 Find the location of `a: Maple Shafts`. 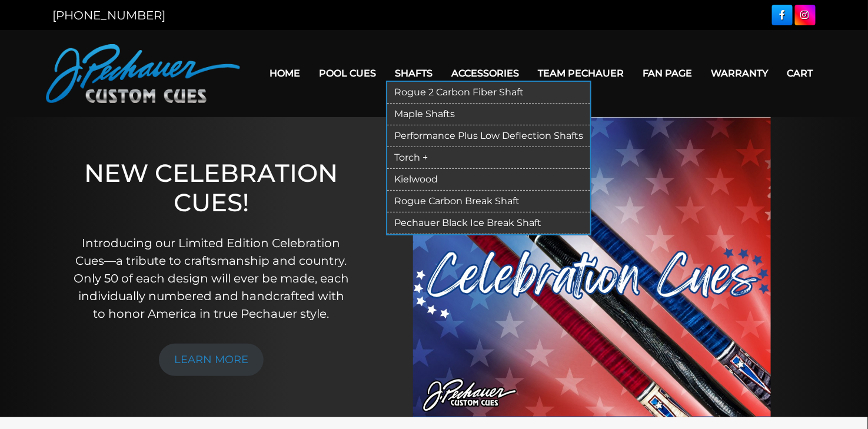

a: Maple Shafts is located at coordinates (488, 114).